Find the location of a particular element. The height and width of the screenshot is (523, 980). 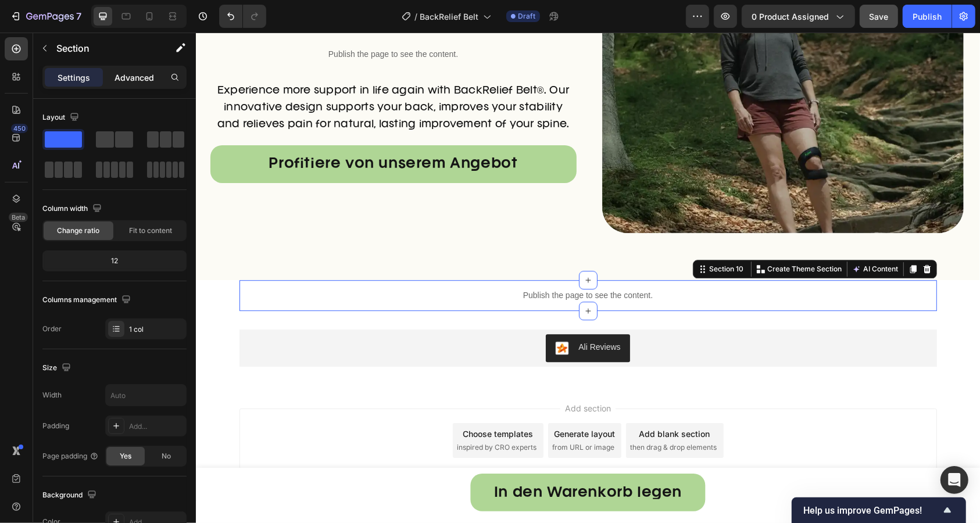

span: No is located at coordinates (167, 456).